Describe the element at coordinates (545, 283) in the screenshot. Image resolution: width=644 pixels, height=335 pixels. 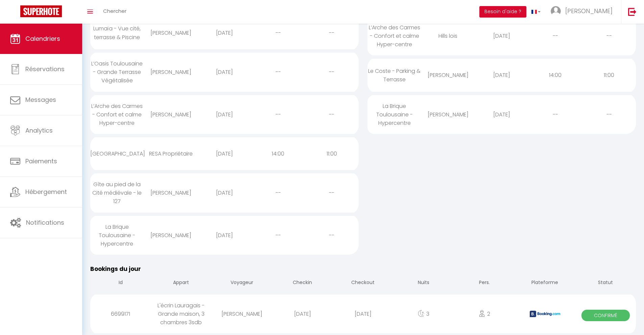
I see `th: Plateforme` at that location.